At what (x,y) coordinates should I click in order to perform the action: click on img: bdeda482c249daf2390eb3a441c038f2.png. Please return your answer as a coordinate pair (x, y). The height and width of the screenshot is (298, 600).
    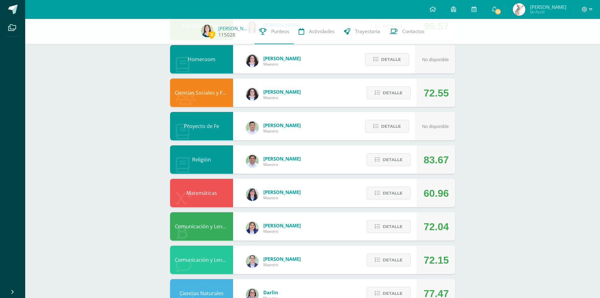
    Looking at the image, I should click on (252, 261).